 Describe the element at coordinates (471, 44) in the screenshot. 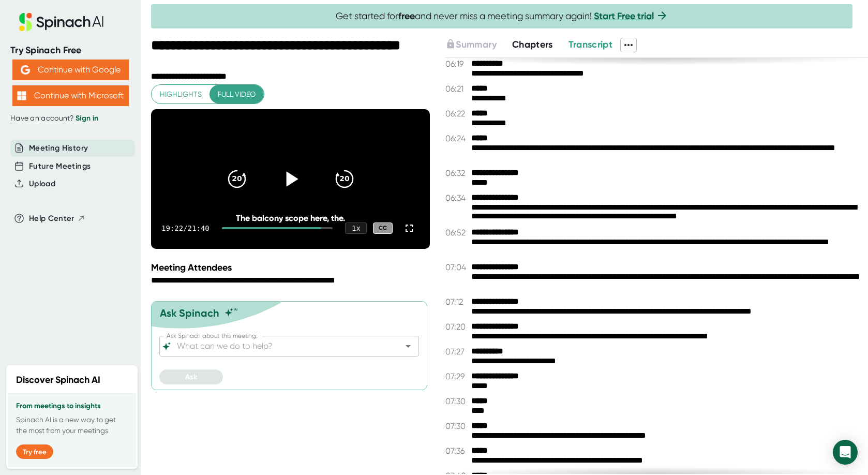

I see `button: Summary` at that location.